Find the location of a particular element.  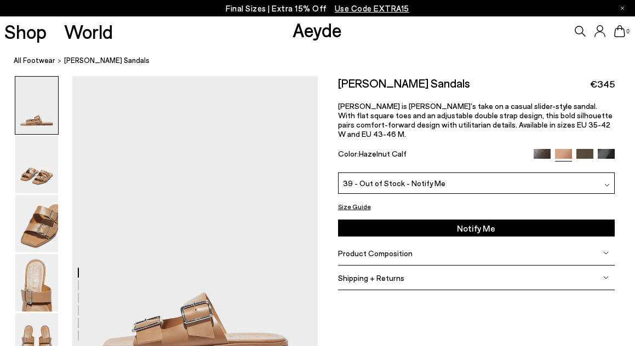

span: 0 is located at coordinates (628, 31).